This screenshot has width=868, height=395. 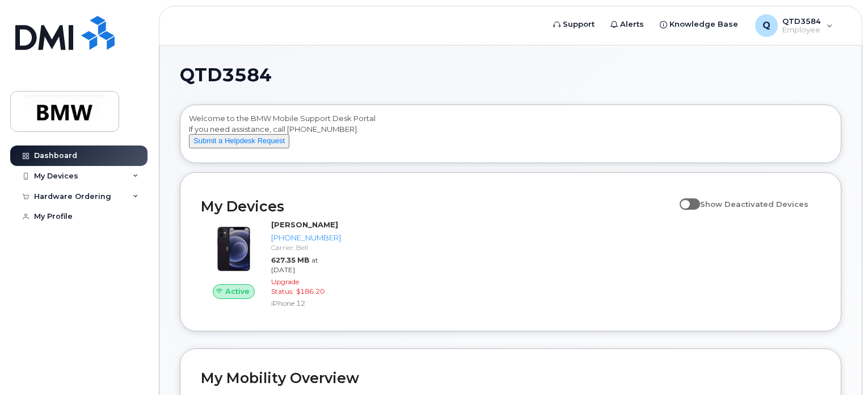 I want to click on span: QTD3584, so click(x=226, y=75).